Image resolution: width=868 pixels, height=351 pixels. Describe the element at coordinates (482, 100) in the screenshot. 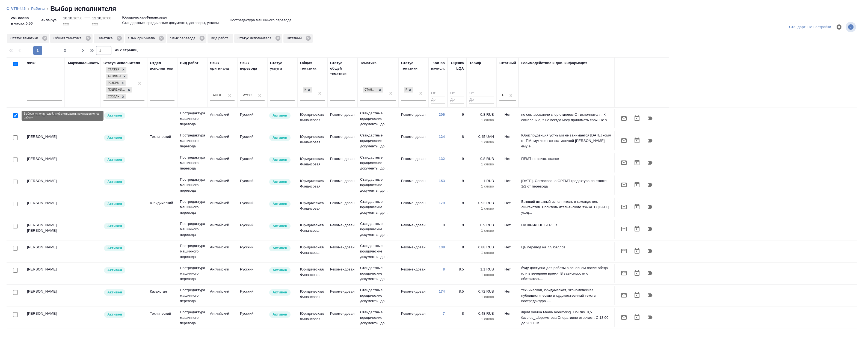

I see `input: До` at that location.